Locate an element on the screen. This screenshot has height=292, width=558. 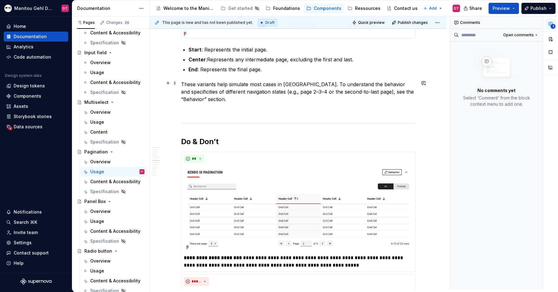
div: Ressources is located at coordinates (368, 8).